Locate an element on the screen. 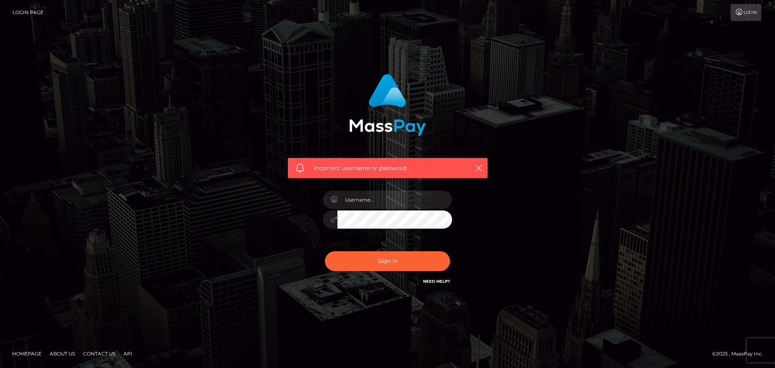 Image resolution: width=775 pixels, height=368 pixels. input: Username... is located at coordinates (395, 199).